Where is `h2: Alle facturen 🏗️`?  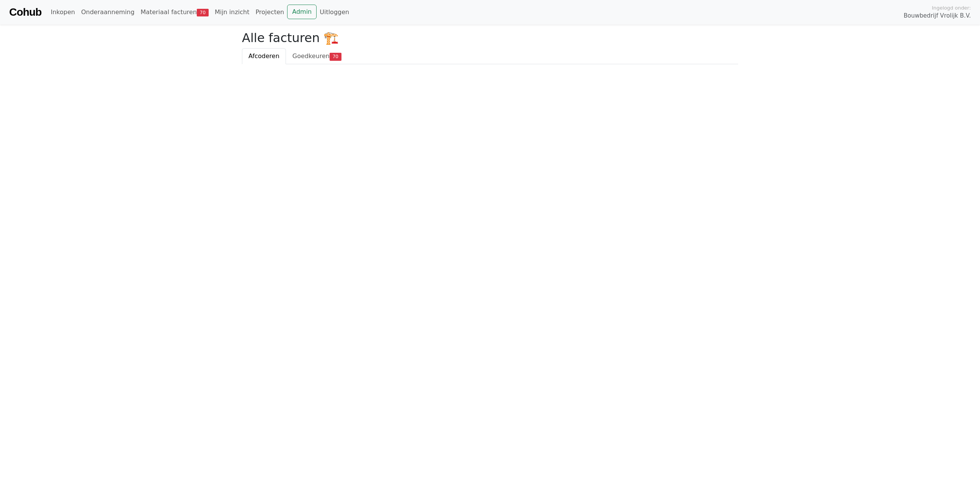
h2: Alle facturen 🏗️ is located at coordinates (490, 38).